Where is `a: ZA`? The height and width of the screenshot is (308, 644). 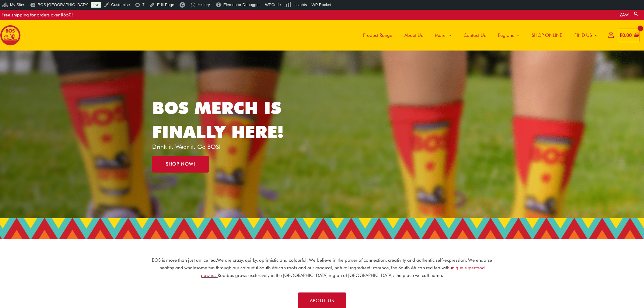 a: ZA is located at coordinates (624, 15).